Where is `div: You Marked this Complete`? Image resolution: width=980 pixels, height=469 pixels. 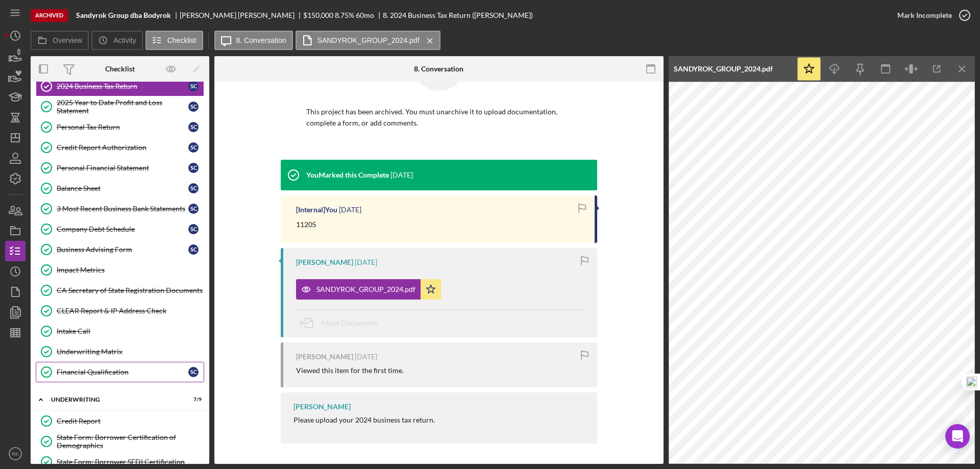 div: You Marked this Complete is located at coordinates (347, 175).